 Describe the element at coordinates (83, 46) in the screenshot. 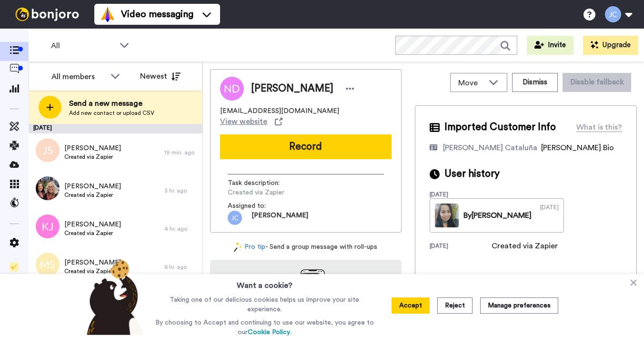

I see `span: All` at that location.